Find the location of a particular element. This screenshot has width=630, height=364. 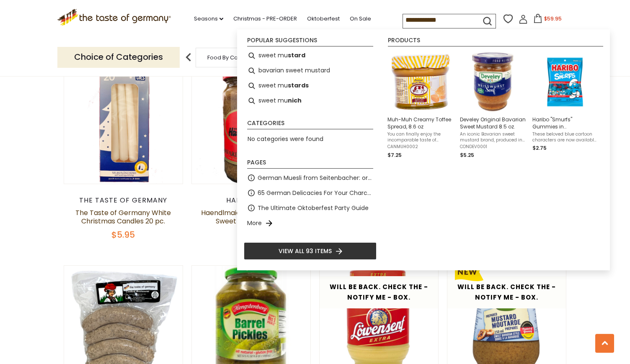

li: sweet munich is located at coordinates (310, 101).